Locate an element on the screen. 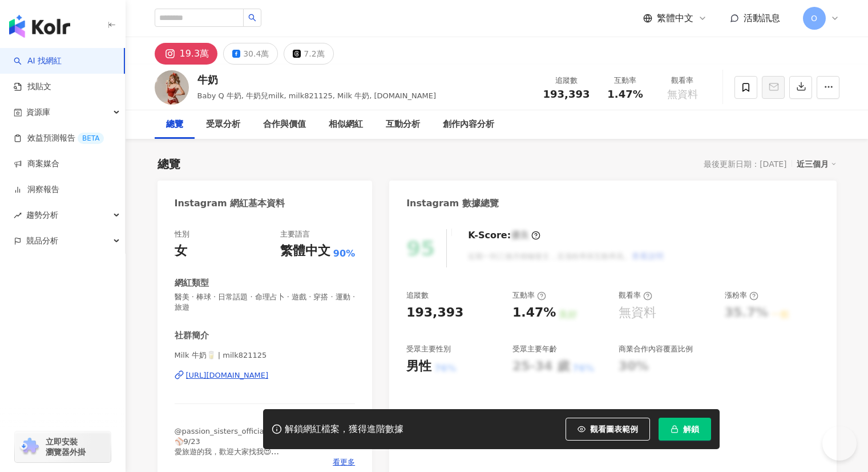  span: 競品分析 is located at coordinates (42, 241).